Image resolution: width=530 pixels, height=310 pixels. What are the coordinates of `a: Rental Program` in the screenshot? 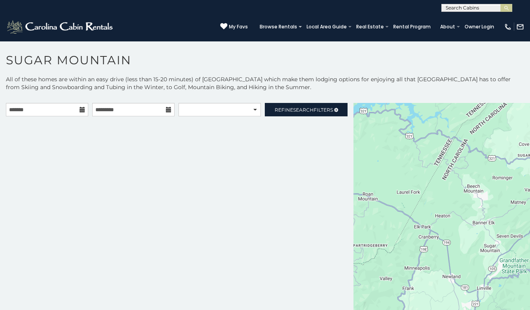 It's located at (412, 27).